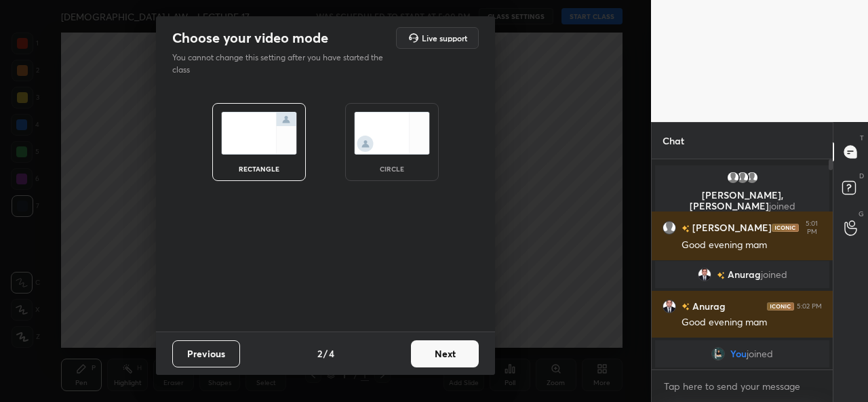 Image resolution: width=868 pixels, height=402 pixels. Describe the element at coordinates (282, 63) in the screenshot. I see `p: You cannot change this setting after you have started the class` at that location.